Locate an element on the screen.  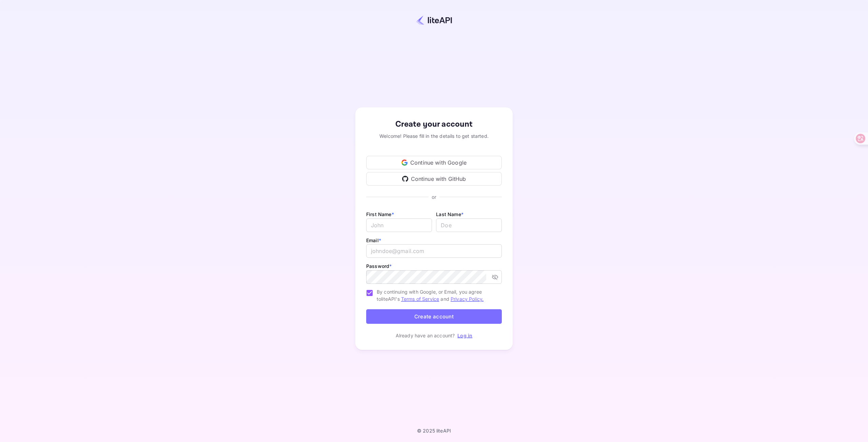
a: Log in is located at coordinates (465, 335).